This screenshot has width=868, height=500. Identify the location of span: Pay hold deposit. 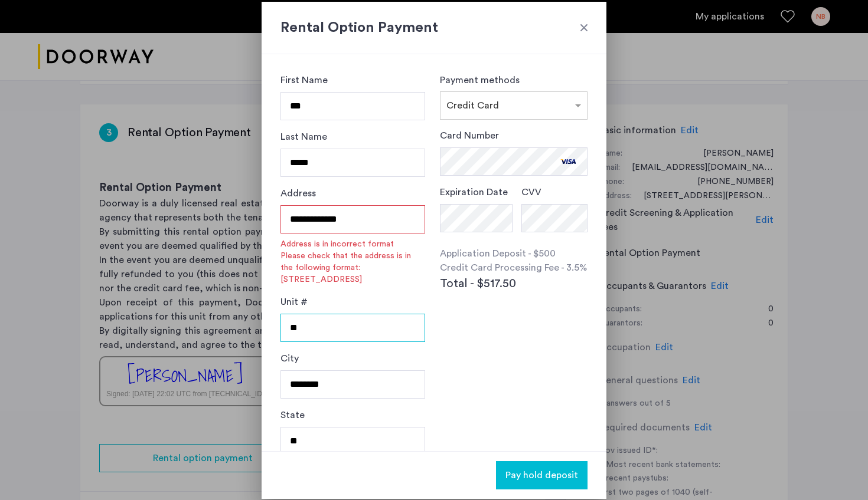
(541, 476).